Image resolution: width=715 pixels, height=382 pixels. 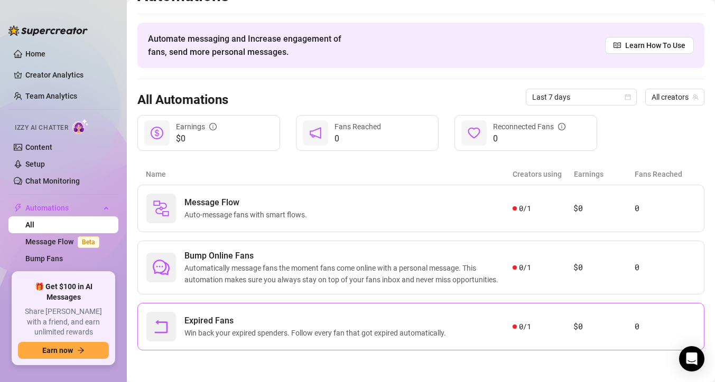 I want to click on span: dollar, so click(x=157, y=133).